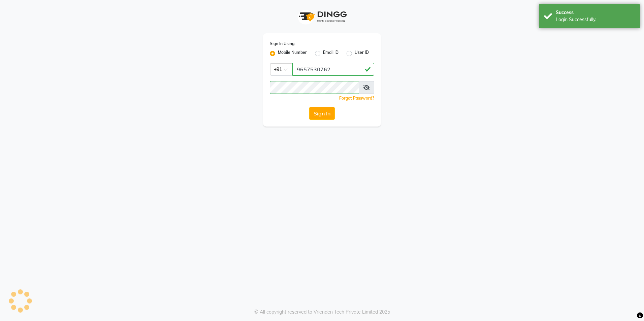 The height and width of the screenshot is (321, 644). Describe the element at coordinates (322, 114) in the screenshot. I see `button: Sign In` at that location.